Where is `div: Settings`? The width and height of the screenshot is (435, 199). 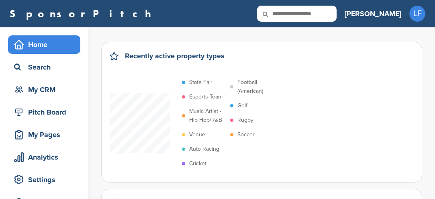
div: Settings is located at coordinates (46, 179).